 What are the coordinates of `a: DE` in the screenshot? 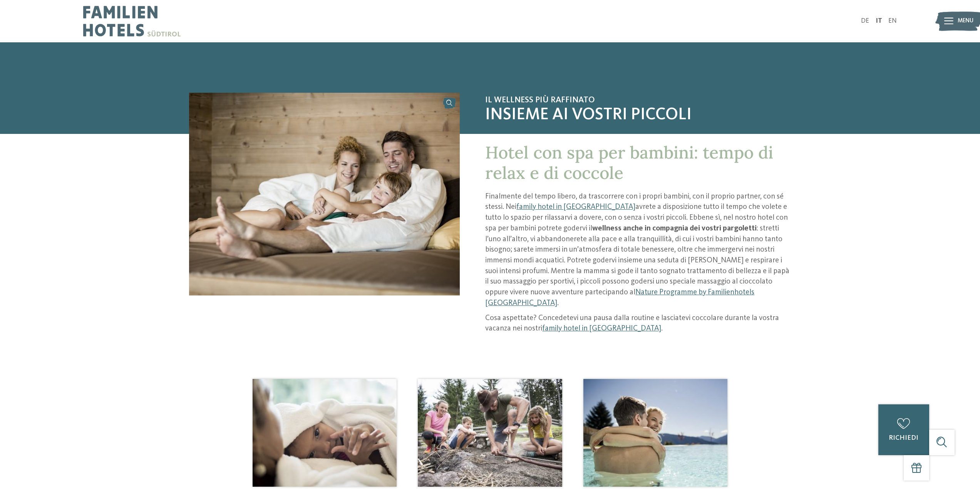 It's located at (865, 21).